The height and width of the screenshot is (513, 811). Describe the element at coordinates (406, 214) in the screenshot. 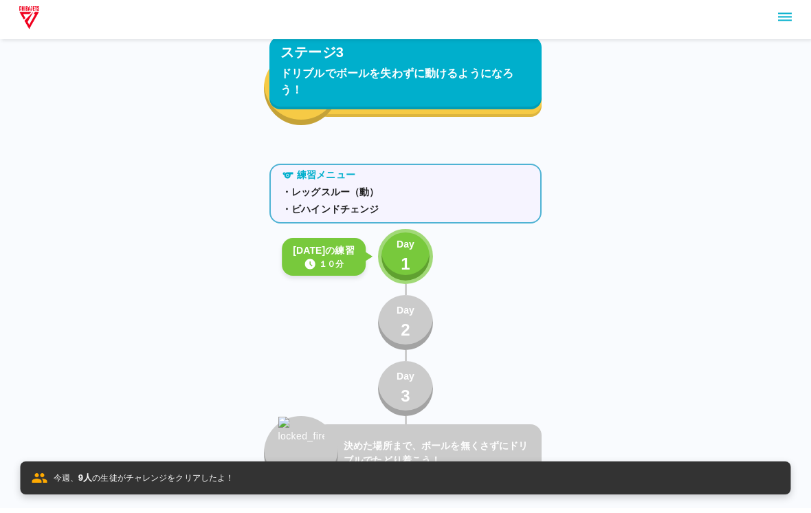

I see `p: ・ビハインドチェンジ` at that location.